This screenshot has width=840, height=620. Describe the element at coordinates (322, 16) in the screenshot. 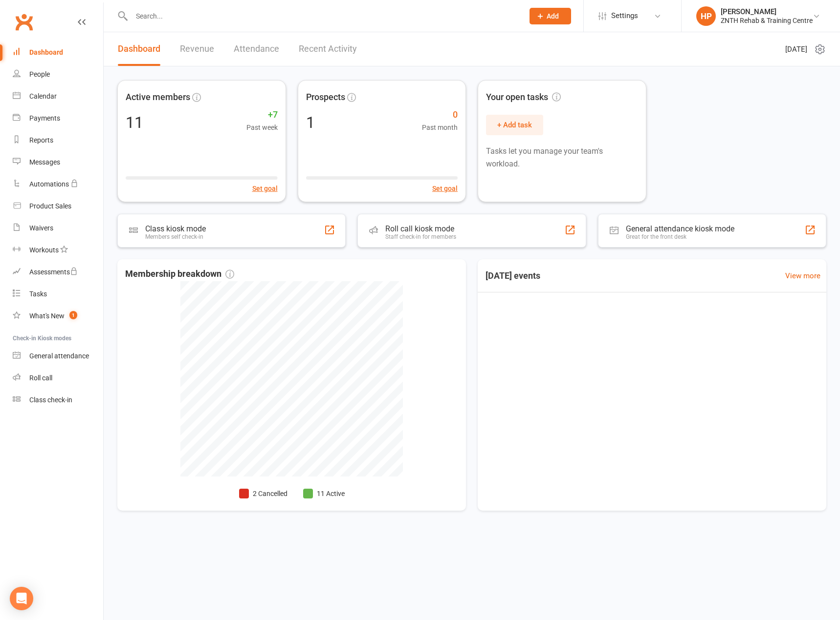

I see `input: Search...` at that location.